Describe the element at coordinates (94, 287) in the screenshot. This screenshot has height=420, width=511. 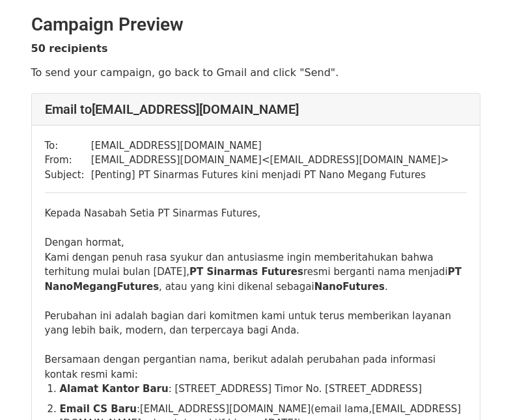
I see `span: Megang` at that location.